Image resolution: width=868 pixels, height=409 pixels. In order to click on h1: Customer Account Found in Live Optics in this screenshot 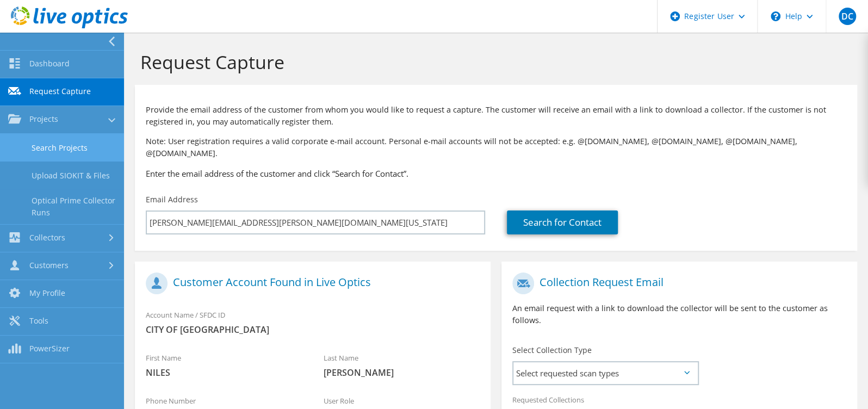, I will do `click(310, 283)`.